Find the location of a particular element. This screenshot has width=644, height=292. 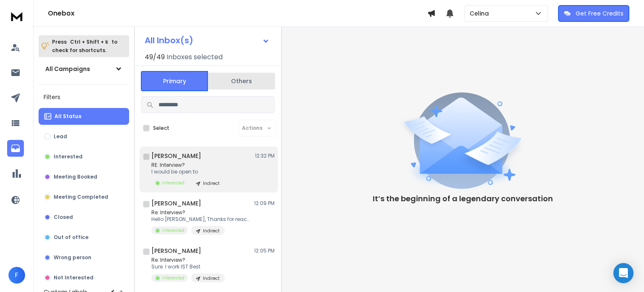

h1: All Inbox(s) is located at coordinates (169, 40).